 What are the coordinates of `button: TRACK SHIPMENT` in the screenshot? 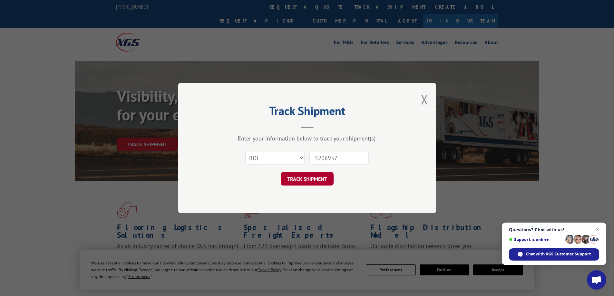 It's located at (307, 179).